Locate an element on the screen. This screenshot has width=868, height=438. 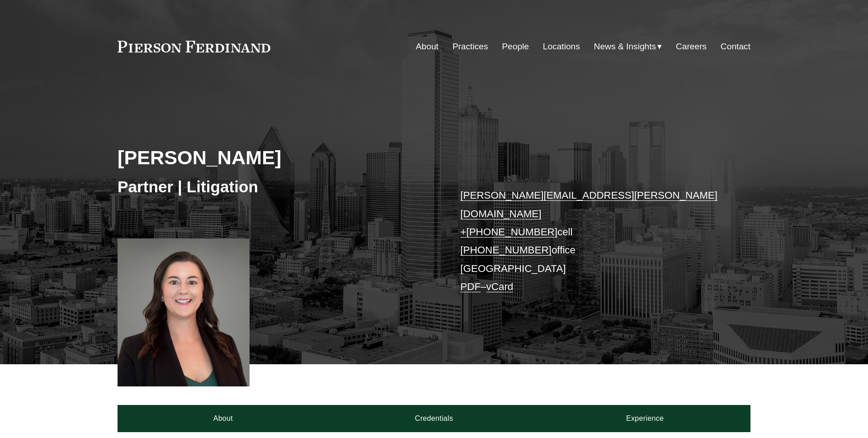
a: folder dropdown is located at coordinates (628, 47).